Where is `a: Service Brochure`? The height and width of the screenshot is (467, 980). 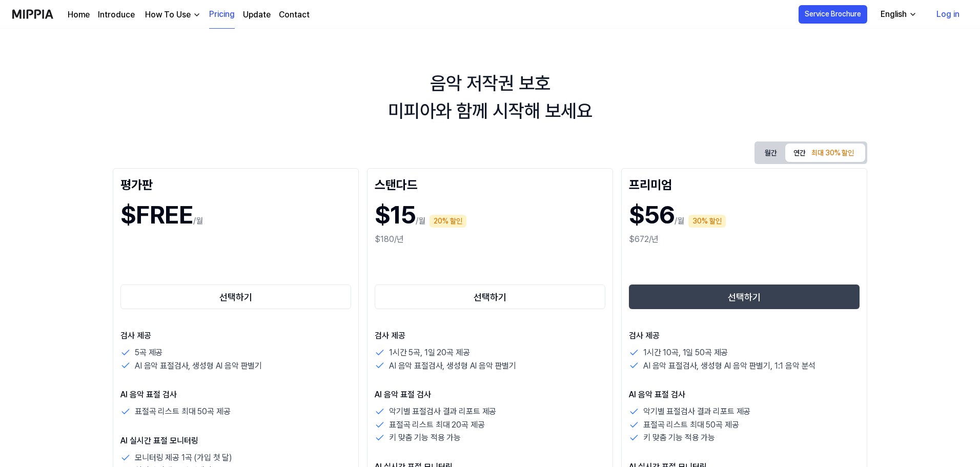 a: Service Brochure is located at coordinates (833, 15).